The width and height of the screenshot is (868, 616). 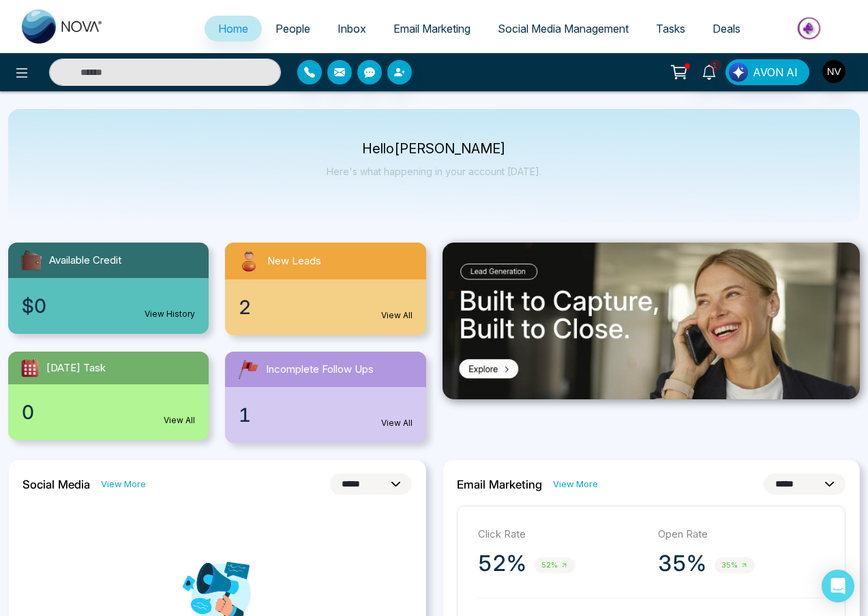 I want to click on p: 35%, so click(x=681, y=564).